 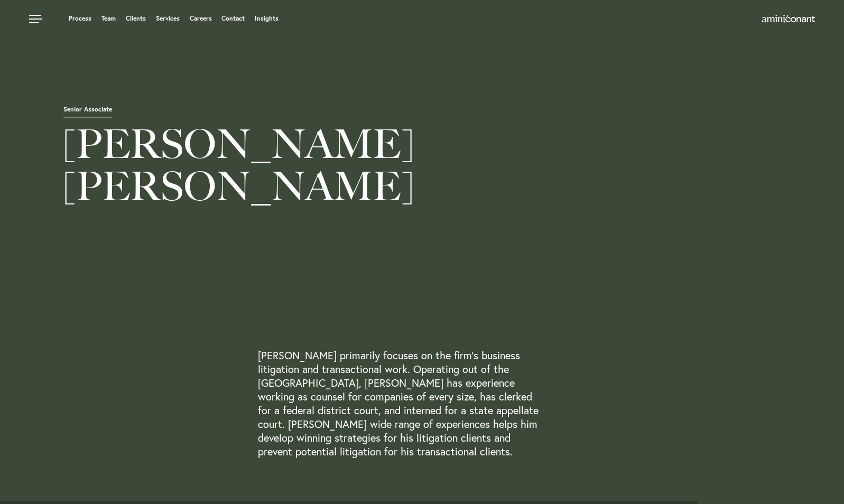 I want to click on a: Careers, so click(x=201, y=19).